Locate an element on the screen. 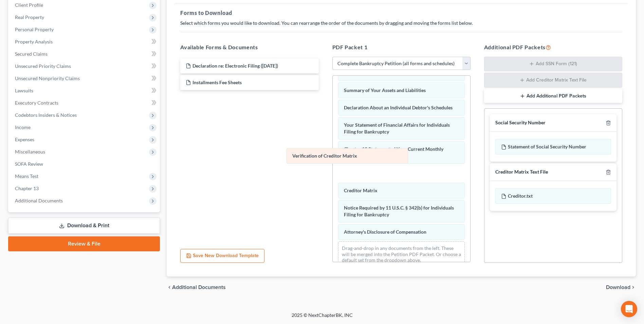  span: Notice Required by 11 U.S.C. § 342(b) for Individuals Filing for Bankruptcy is located at coordinates (399, 211).